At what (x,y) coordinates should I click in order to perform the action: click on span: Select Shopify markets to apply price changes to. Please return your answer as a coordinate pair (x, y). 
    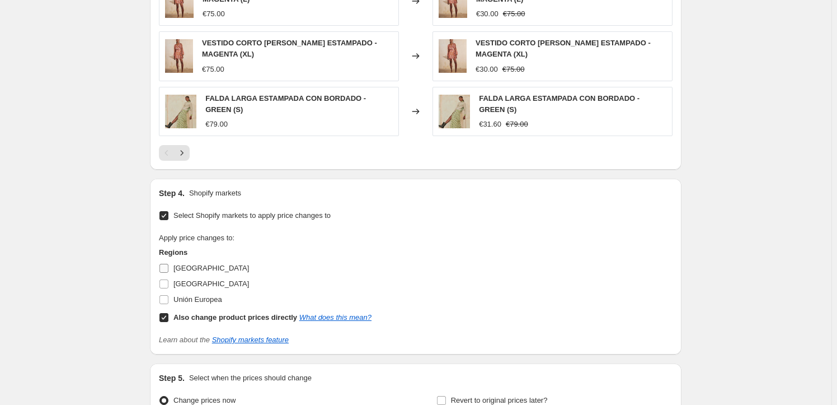
    Looking at the image, I should click on (252, 215).